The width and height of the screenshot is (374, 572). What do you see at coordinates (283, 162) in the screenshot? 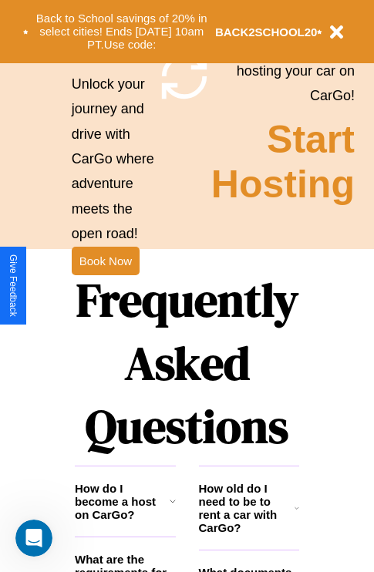
I see `h2: Start Hosting` at bounding box center [283, 162].